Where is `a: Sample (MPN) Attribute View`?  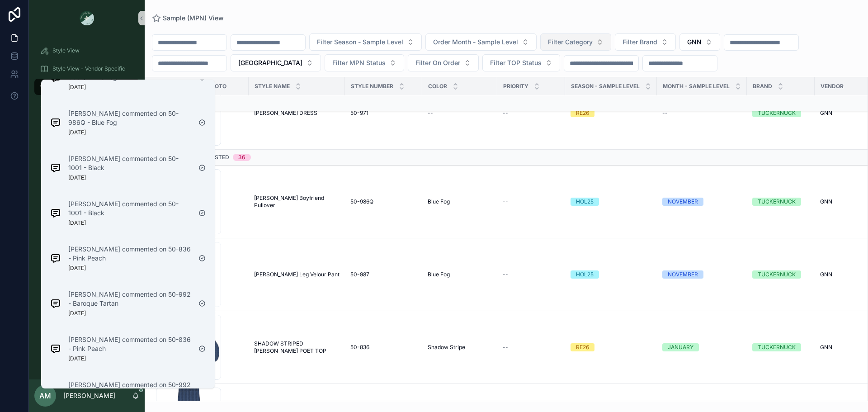
a: Sample (MPN) Attribute View is located at coordinates (87, 177).